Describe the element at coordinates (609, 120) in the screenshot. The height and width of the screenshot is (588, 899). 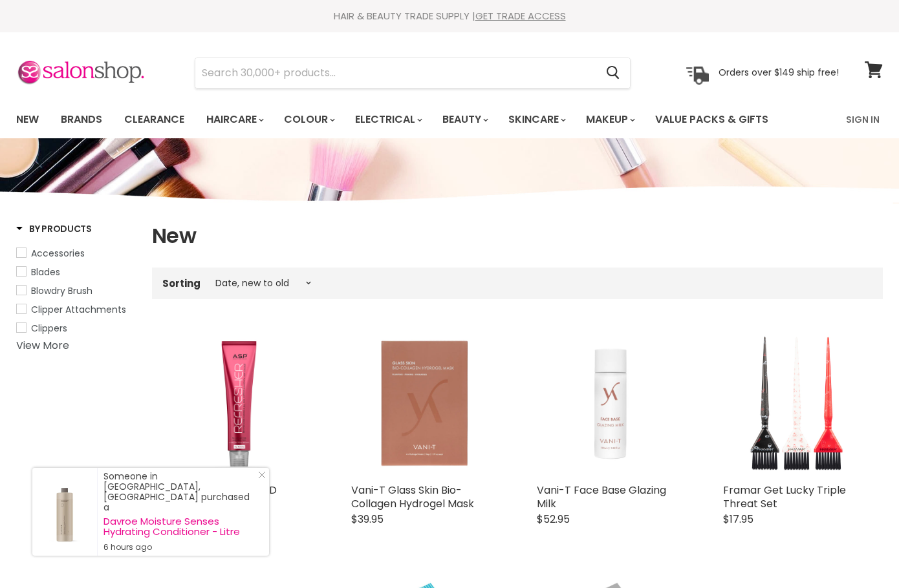
I see `a: Makeup` at that location.